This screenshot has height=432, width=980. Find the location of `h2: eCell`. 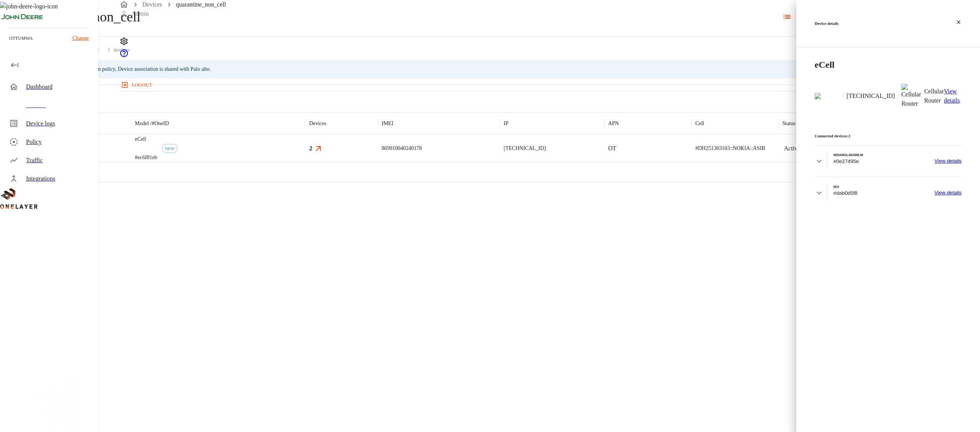

h2: eCell is located at coordinates (888, 64).